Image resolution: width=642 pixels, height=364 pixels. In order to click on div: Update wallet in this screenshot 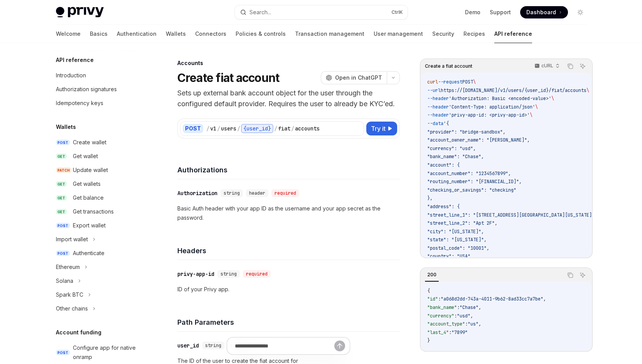, I will do `click(90, 170)`.